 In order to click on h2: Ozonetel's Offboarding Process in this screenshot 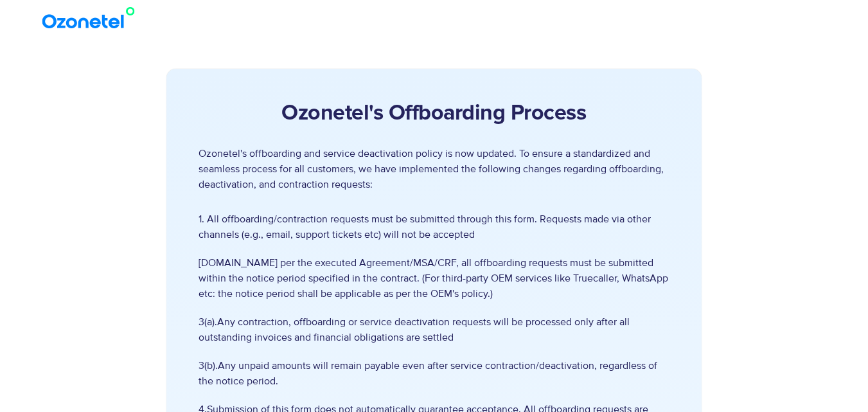, I will do `click(434, 114)`.